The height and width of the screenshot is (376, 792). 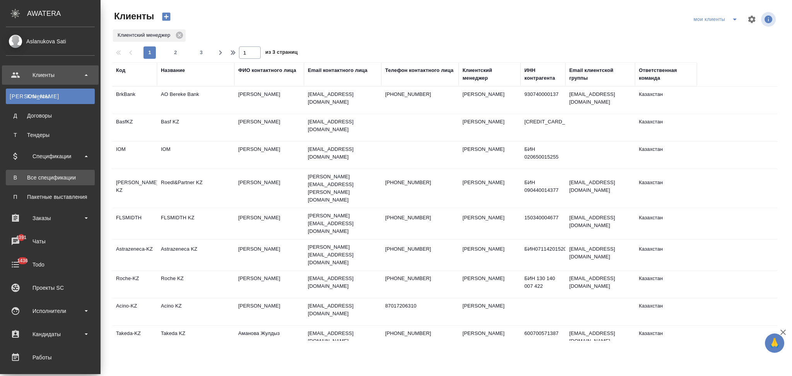 I want to click on div: Email клиентской группы, so click(x=600, y=74).